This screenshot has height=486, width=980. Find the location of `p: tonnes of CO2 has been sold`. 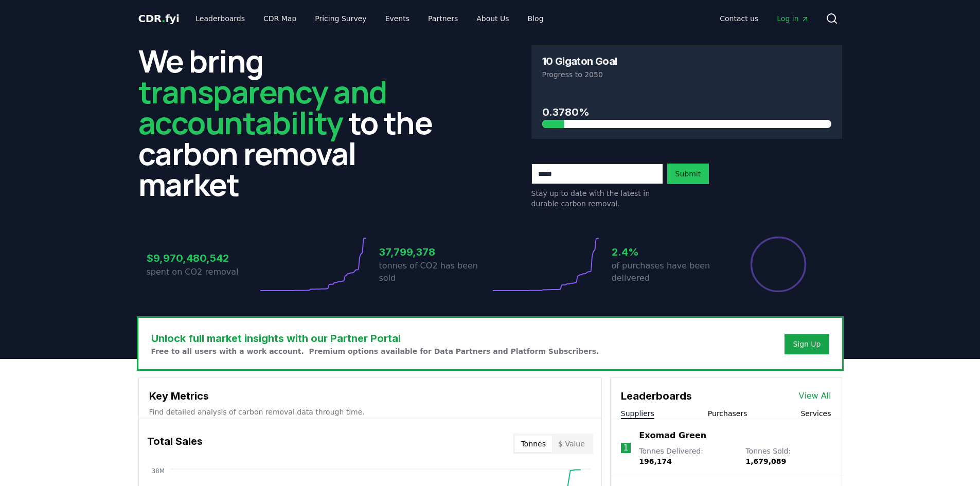

p: tonnes of CO2 has been sold is located at coordinates (435, 272).